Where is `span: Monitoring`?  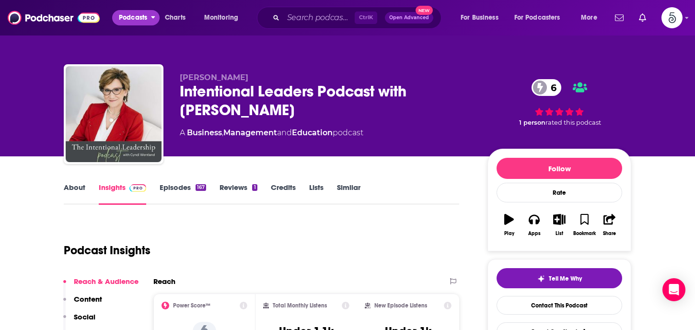
span: Monitoring is located at coordinates (221, 18).